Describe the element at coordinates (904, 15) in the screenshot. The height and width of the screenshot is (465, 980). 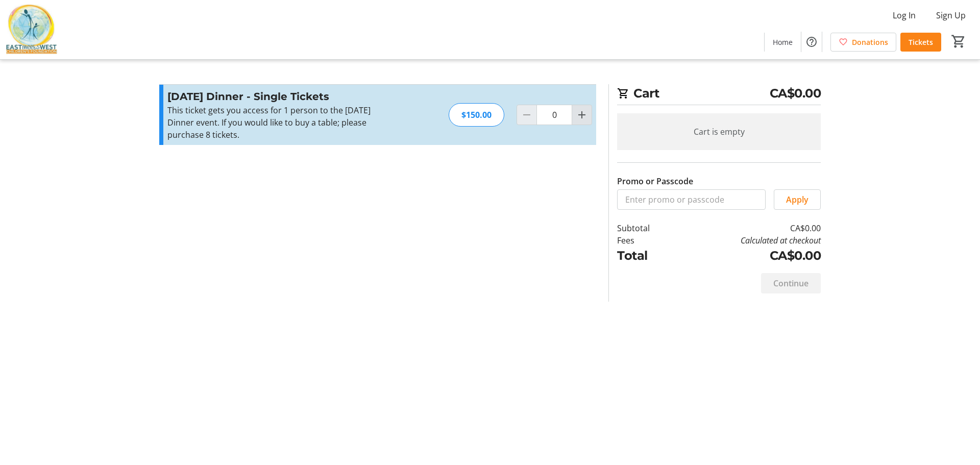
I see `span: Log In` at that location.